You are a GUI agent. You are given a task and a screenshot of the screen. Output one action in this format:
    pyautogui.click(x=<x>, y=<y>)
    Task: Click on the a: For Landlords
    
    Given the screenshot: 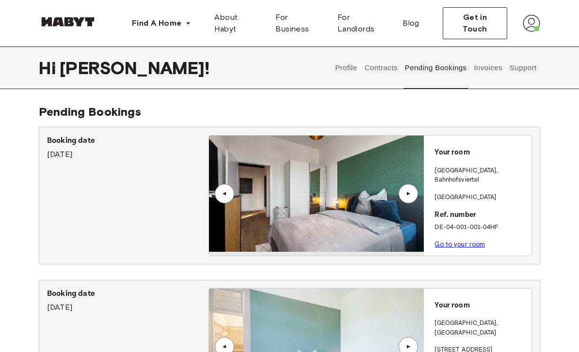 What is the action you would take?
    pyautogui.click(x=362, y=23)
    